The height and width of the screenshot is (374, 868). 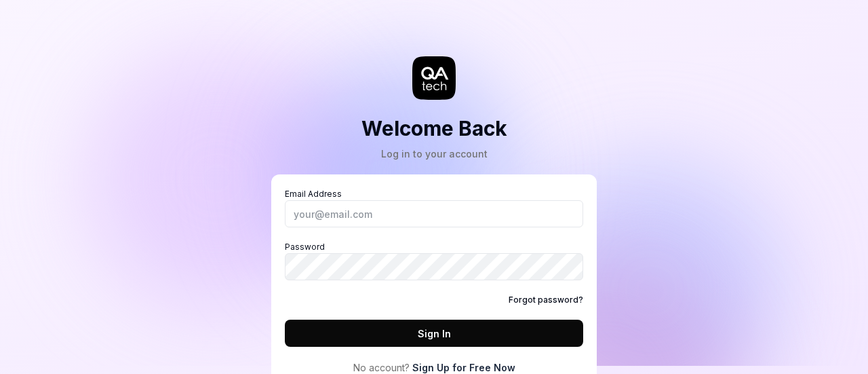 I want to click on label: Email Address, so click(x=434, y=208).